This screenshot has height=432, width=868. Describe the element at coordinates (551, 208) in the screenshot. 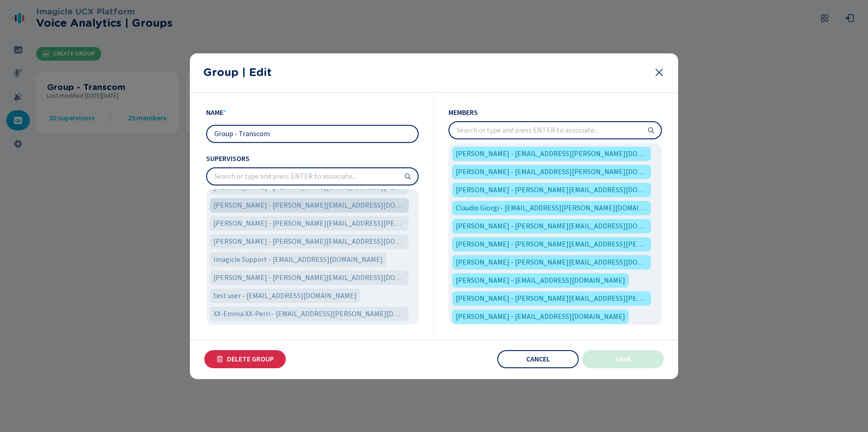

I see `div: Claudio Giorgi - claudio.giorgi@widiba.it` at that location.